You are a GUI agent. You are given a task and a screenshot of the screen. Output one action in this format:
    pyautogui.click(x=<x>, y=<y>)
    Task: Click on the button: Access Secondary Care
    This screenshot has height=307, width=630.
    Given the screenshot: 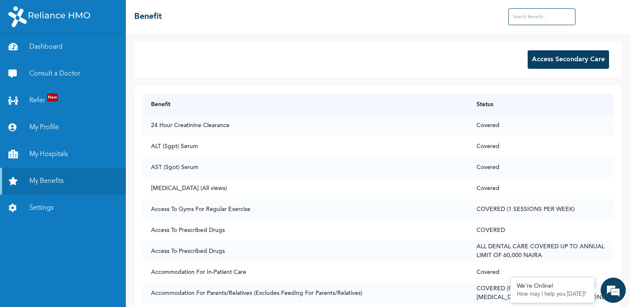 What is the action you would take?
    pyautogui.click(x=568, y=60)
    